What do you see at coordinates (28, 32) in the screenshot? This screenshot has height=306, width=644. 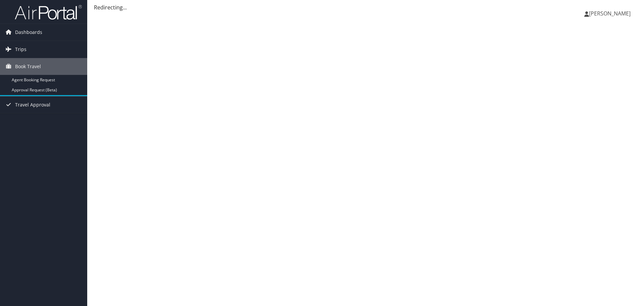 I see `span: Dashboards` at bounding box center [28, 32].